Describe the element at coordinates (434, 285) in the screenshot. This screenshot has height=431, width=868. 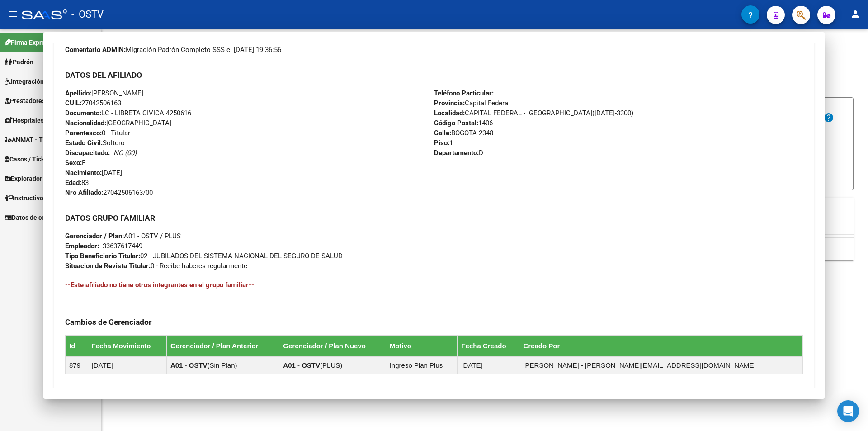
I see `h4: --Este afiliado no tiene otros integrantes en el grupo familiar--` at that location.